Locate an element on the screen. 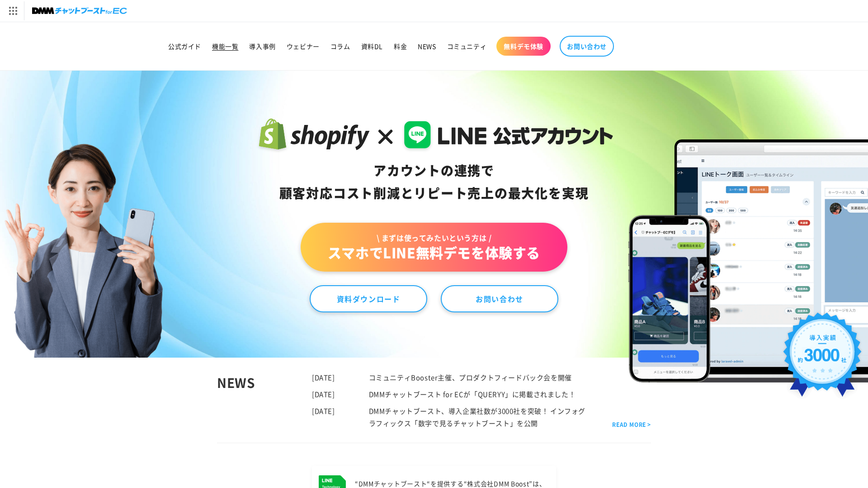 Image resolution: width=868 pixels, height=488 pixels. a: 公式ガイド is located at coordinates (185, 47).